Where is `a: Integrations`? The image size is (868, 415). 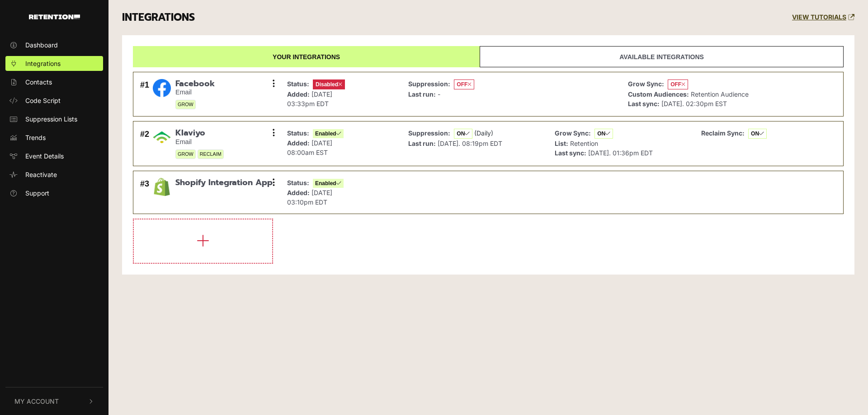 a: Integrations is located at coordinates (54, 63).